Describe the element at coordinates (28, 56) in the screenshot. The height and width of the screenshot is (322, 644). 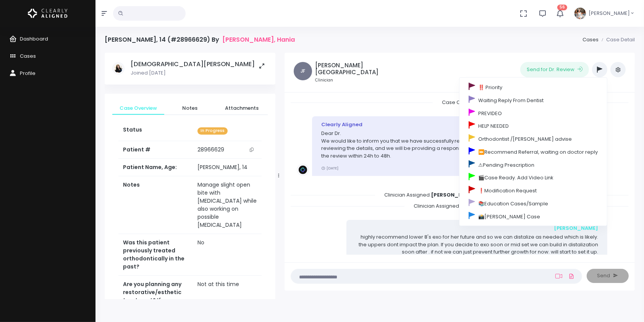
I see `span: Cases` at that location.